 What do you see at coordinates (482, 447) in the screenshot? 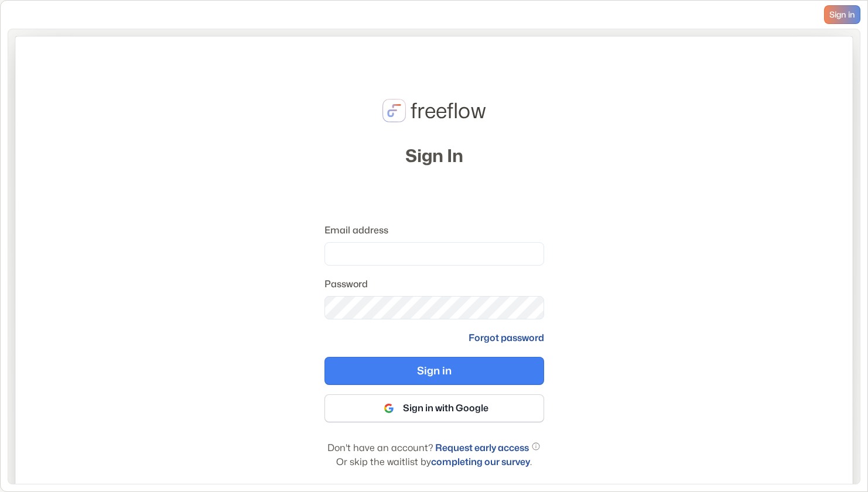
I see `a: Request early access` at bounding box center [482, 447].